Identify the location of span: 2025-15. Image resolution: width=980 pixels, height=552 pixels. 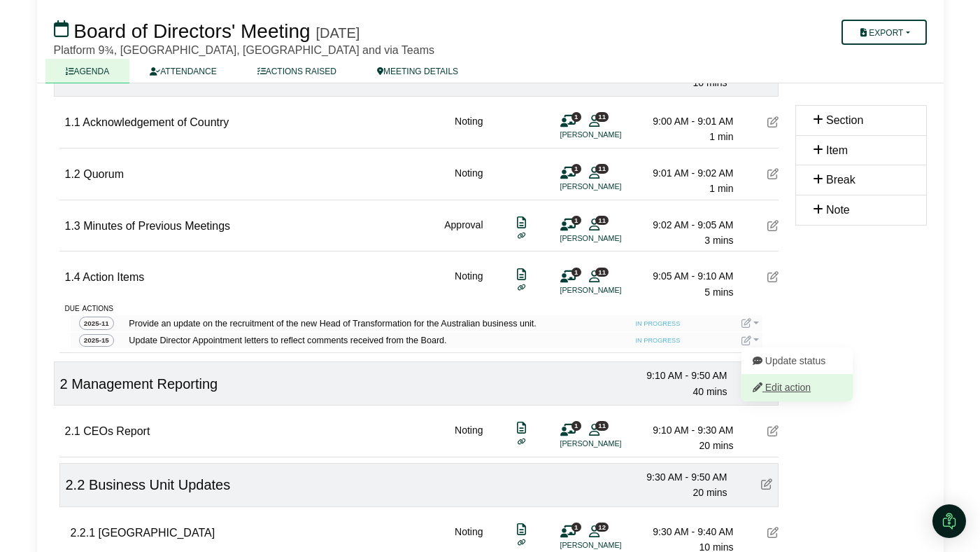
(97, 341).